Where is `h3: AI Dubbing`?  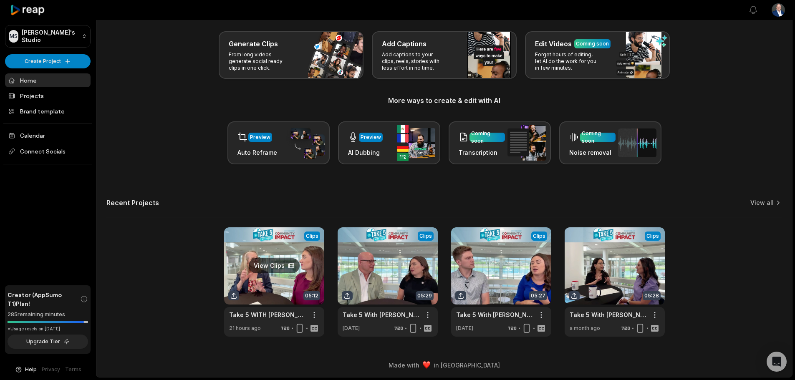
h3: AI Dubbing is located at coordinates (365, 152).